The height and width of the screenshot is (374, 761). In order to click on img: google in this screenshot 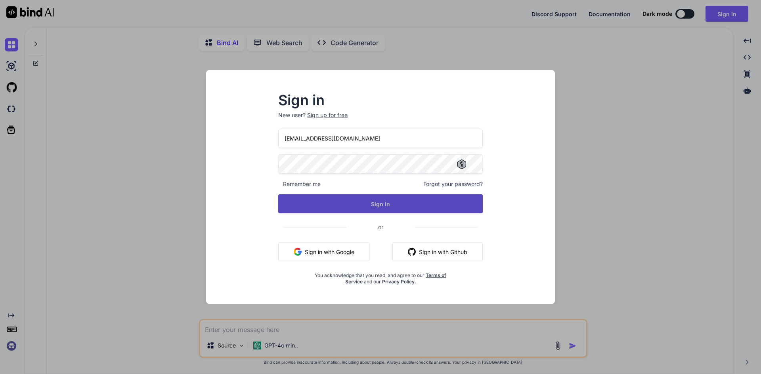, I will do `click(298, 252)`.